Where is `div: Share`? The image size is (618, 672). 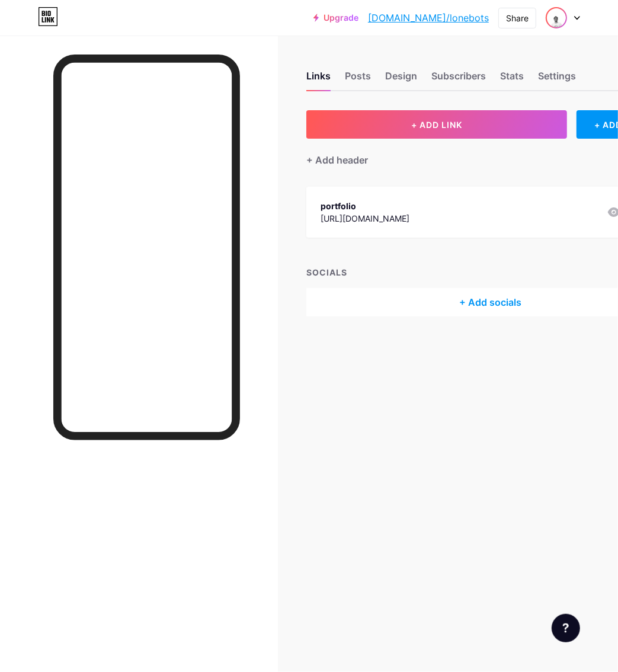 div: Share is located at coordinates (518, 18).